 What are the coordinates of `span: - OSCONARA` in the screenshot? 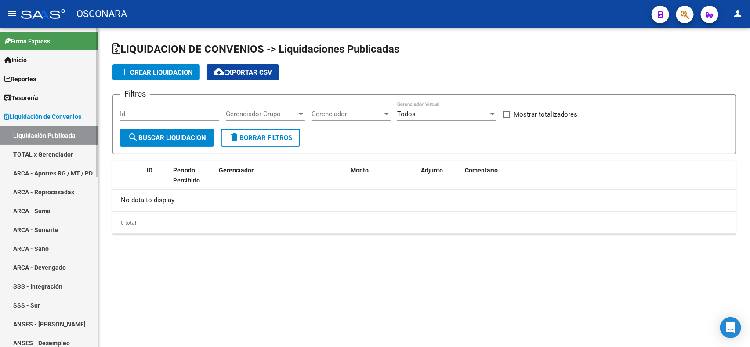 It's located at (98, 14).